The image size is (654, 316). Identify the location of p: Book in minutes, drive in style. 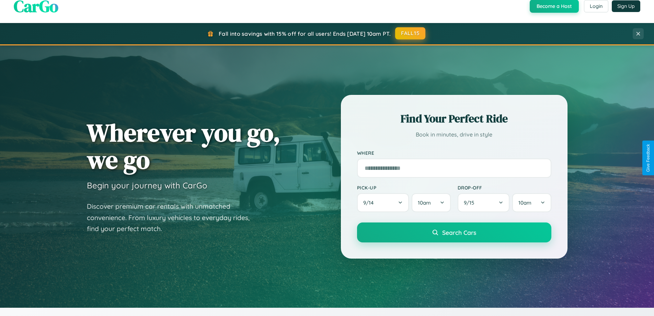
(454, 134).